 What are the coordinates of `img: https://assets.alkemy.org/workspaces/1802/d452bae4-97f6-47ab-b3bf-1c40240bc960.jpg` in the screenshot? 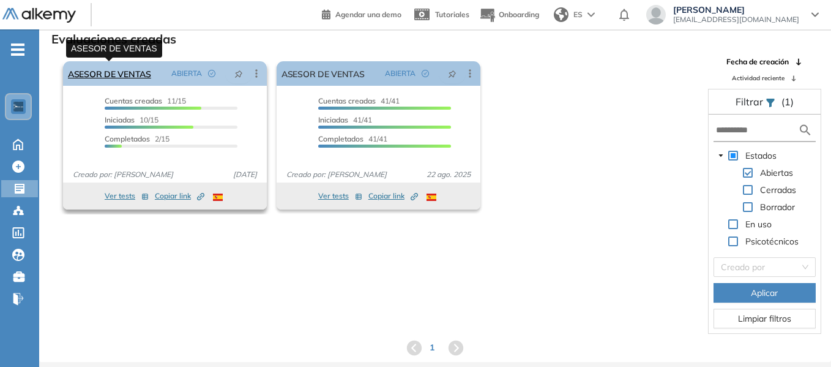 It's located at (18, 106).